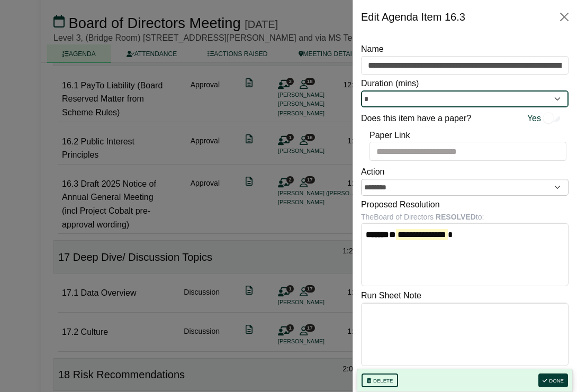  Describe the element at coordinates (416, 118) in the screenshot. I see `label: Does this item have a paper?` at that location.